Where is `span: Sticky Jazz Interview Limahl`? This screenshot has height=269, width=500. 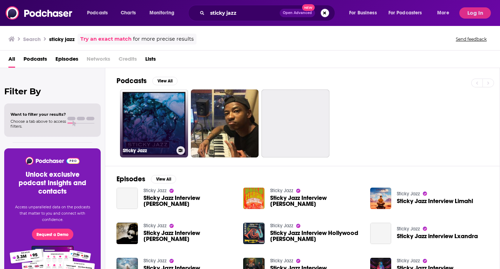 span: Sticky Jazz Interview Limahl is located at coordinates (435, 201).